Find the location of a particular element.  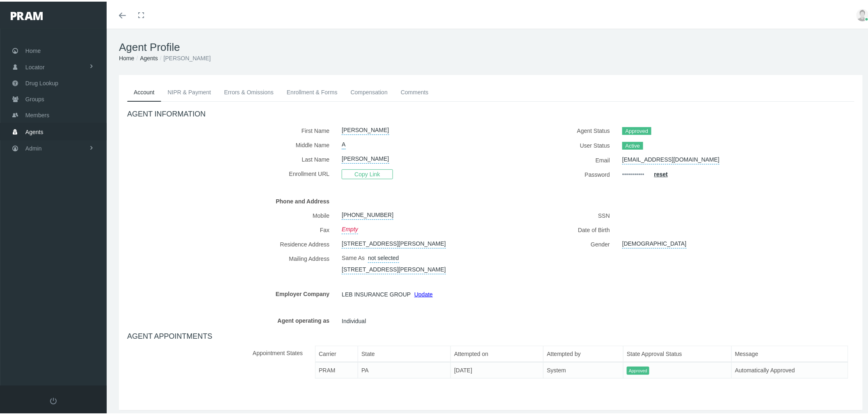

a: Enrollment & Forms is located at coordinates (312, 91).